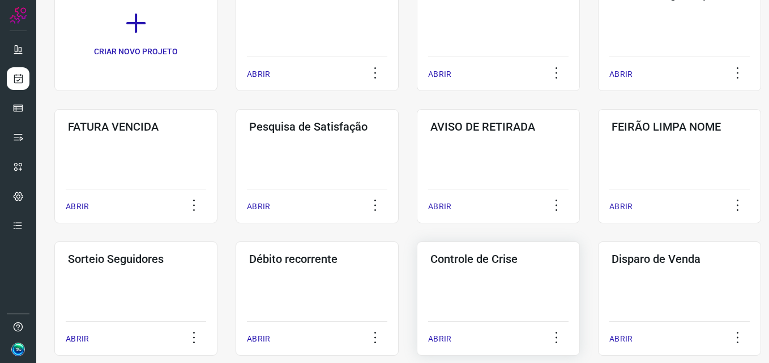 This screenshot has height=363, width=769. I want to click on img: Logo, so click(18, 15).